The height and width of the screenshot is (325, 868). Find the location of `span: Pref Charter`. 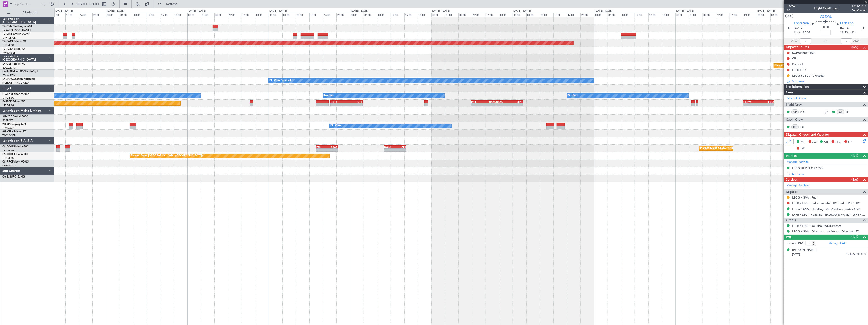

span: Pref Charter is located at coordinates (859, 10).